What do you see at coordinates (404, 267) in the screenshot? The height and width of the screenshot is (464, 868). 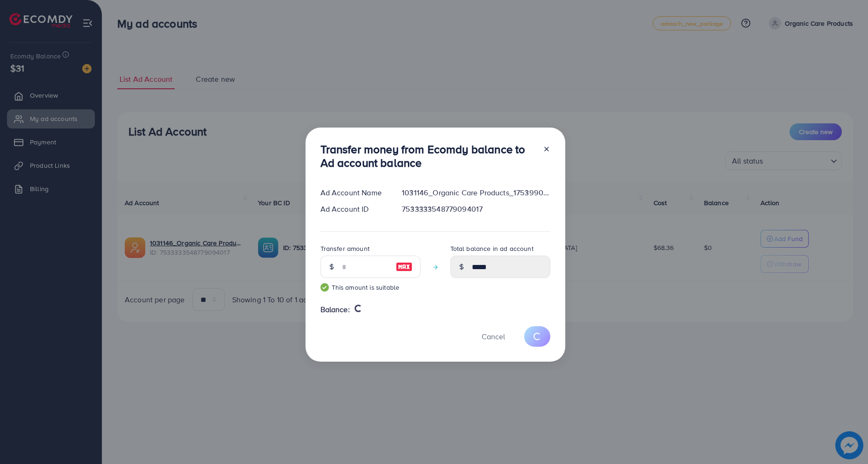 I see `img: image` at bounding box center [404, 267].